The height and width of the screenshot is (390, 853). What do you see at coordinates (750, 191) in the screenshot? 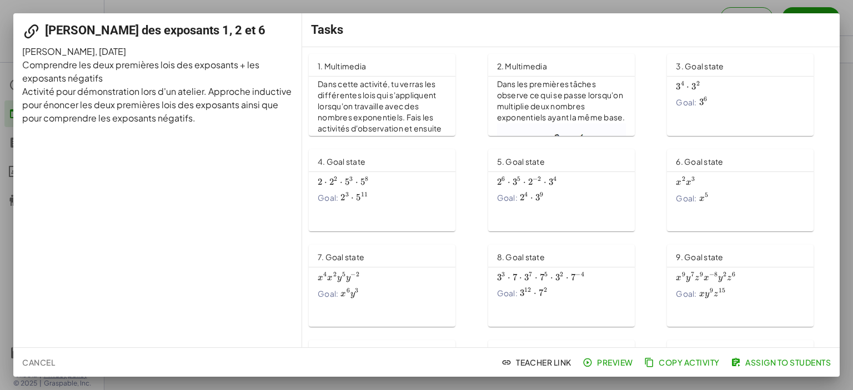
I see `a: 6. Goal stateGoal:` at bounding box center [750, 191].